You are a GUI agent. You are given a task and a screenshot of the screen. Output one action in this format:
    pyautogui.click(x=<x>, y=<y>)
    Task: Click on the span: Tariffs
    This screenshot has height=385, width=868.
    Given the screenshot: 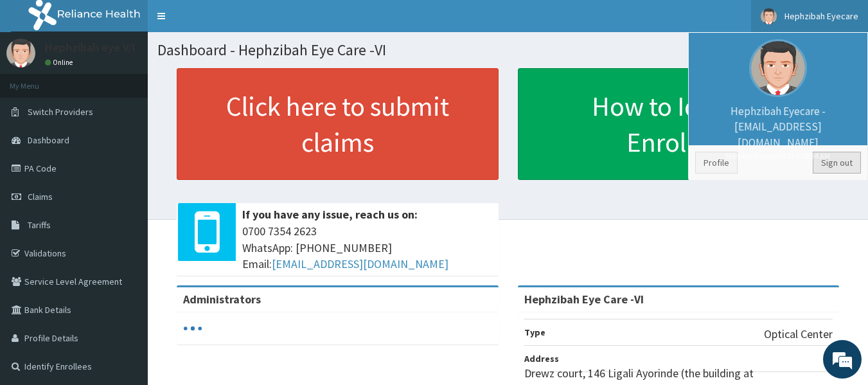 What is the action you would take?
    pyautogui.click(x=39, y=225)
    